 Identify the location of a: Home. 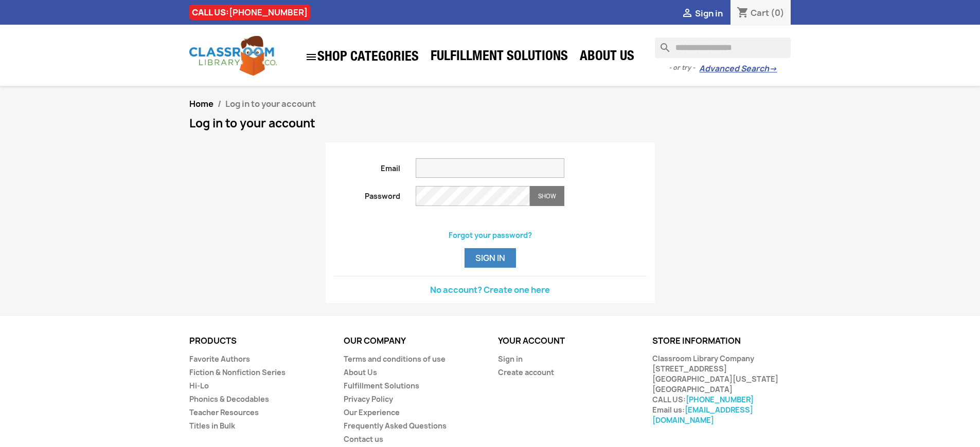
(201, 104).